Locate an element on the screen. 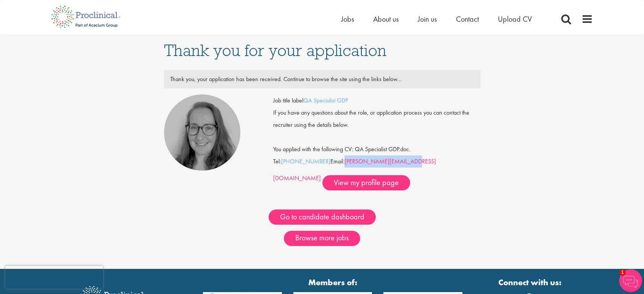 The width and height of the screenshot is (644, 294). a: QA Specialist GDP is located at coordinates (326, 100).